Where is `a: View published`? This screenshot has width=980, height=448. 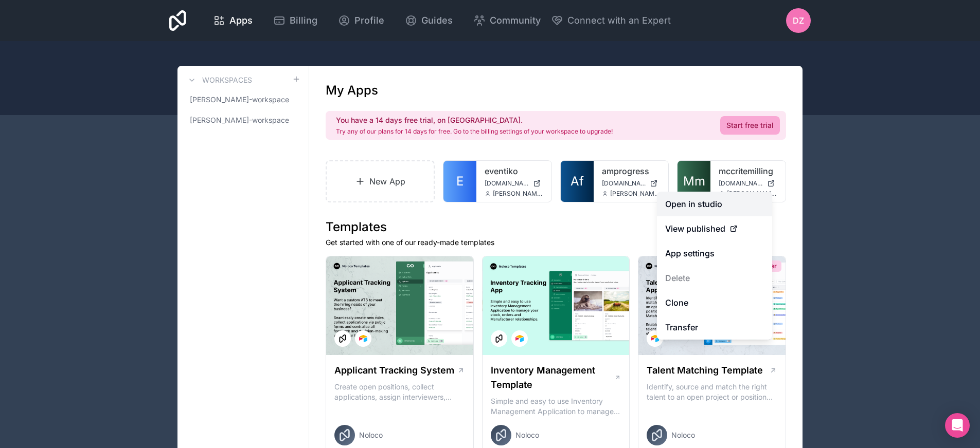 a: View published is located at coordinates (714, 229).